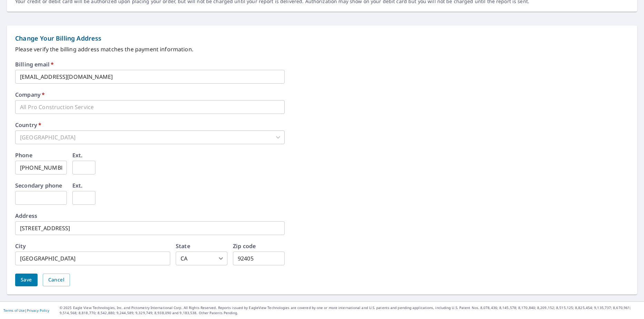 Image resolution: width=644 pixels, height=319 pixels. Describe the element at coordinates (26, 216) in the screenshot. I see `label: Address` at that location.